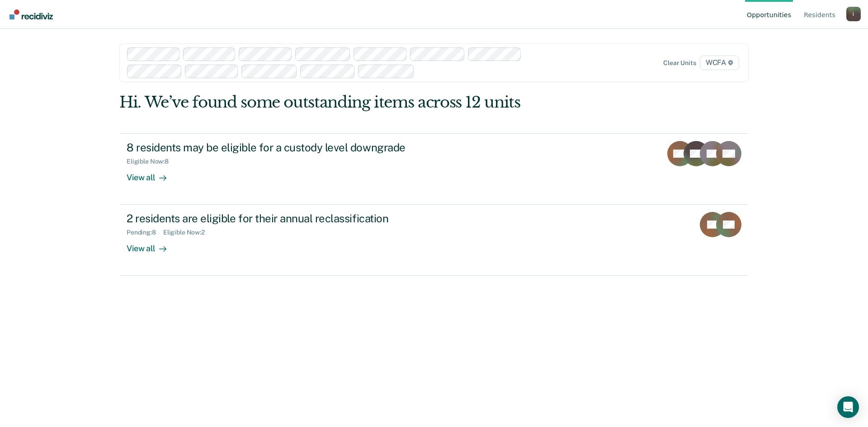 This screenshot has width=868, height=427. I want to click on div: Hi. We’ve found some outstanding items across 12 units, so click(371, 102).